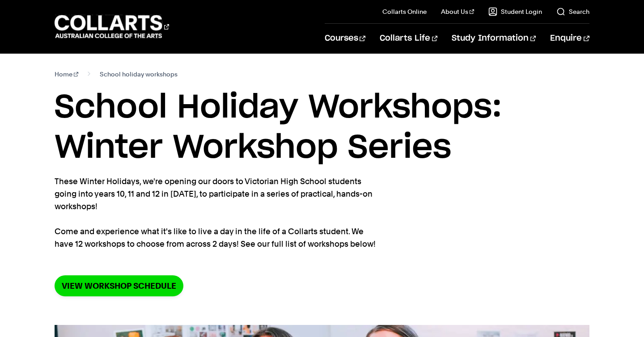 The width and height of the screenshot is (644, 337). What do you see at coordinates (112, 27) in the screenshot?
I see `div: Go to homepage` at bounding box center [112, 27].